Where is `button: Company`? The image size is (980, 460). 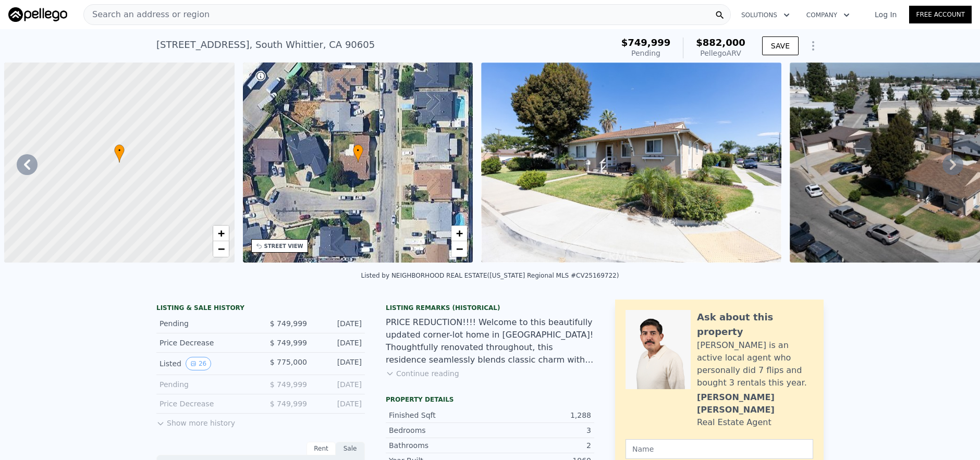 button: Company is located at coordinates (828, 16).